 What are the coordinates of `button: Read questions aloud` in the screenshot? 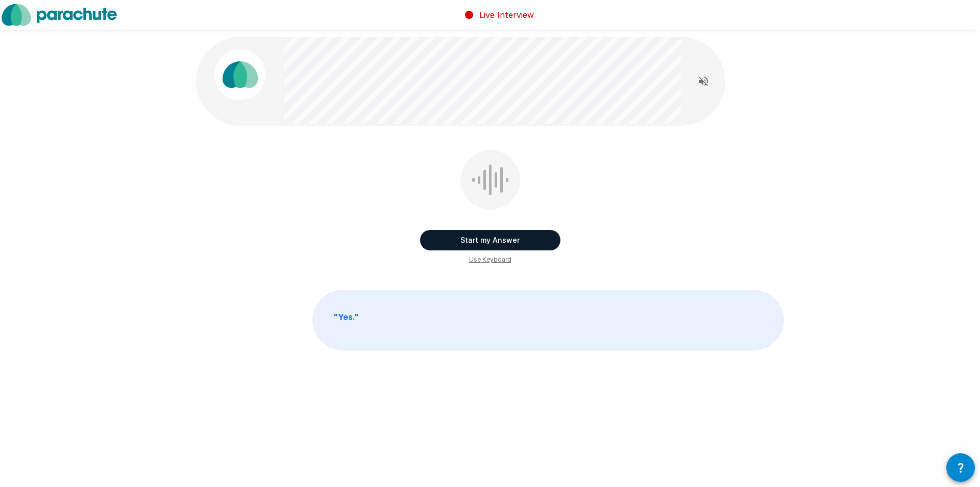 It's located at (703, 81).